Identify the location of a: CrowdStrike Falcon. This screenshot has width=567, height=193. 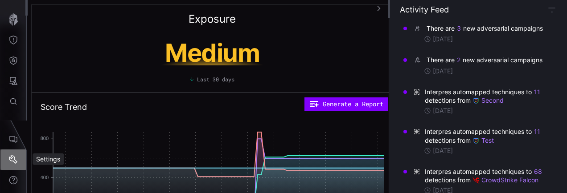
(506, 180).